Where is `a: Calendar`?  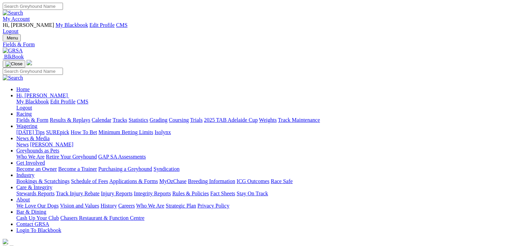 a: Calendar is located at coordinates (101, 120).